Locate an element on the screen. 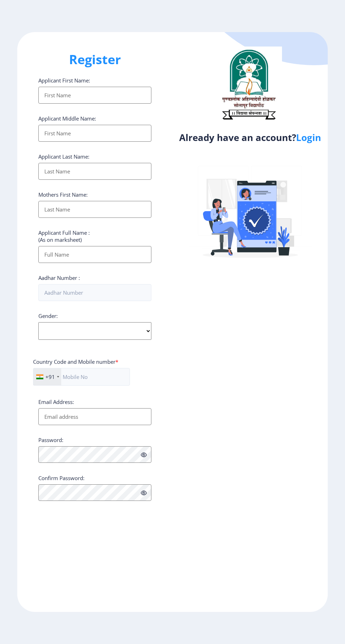  label: Gender: is located at coordinates (48, 316).